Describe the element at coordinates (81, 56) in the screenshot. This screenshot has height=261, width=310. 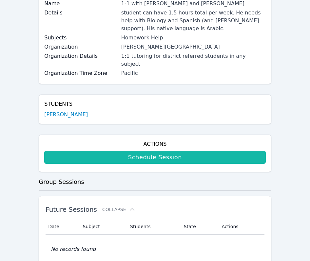
I see `label: Organization Details` at that location.